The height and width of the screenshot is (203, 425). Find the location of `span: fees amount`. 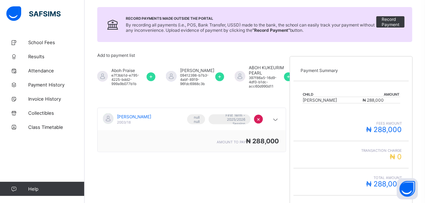

span: fees amount is located at coordinates (351, 123).